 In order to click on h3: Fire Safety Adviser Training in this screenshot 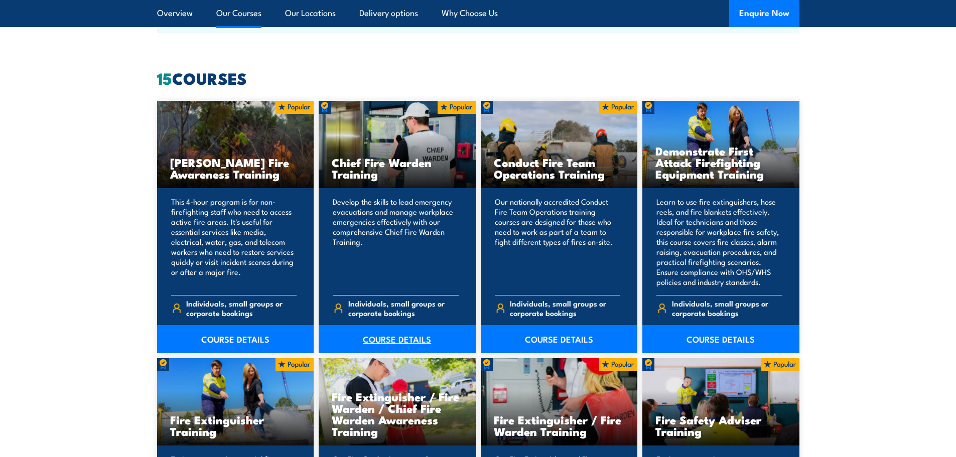, I will do `click(720, 425)`.